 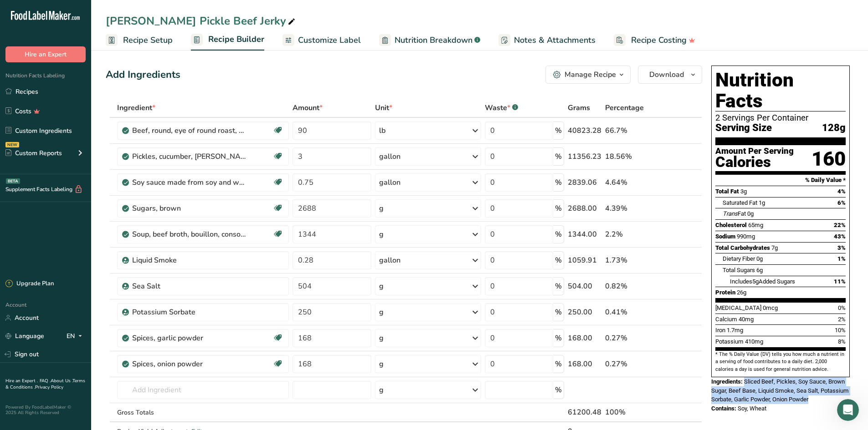 I want to click on span: Calcium, so click(x=726, y=319).